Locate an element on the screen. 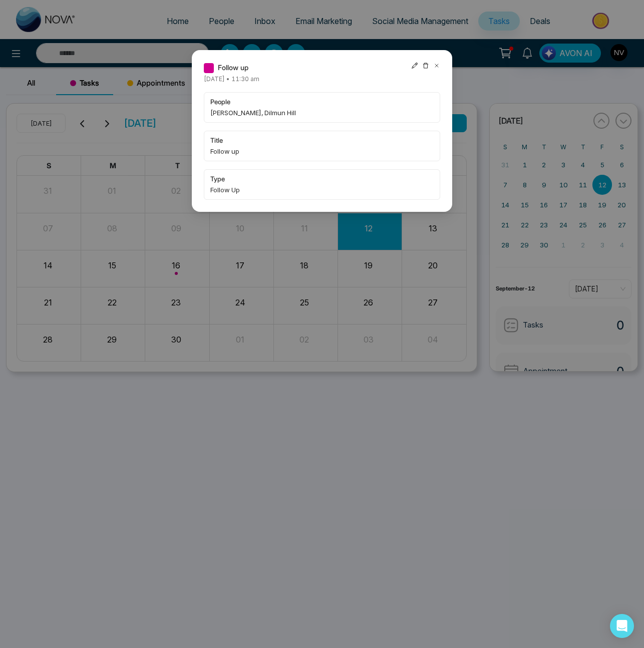 This screenshot has height=648, width=644. span: Follow Up is located at coordinates (322, 190).